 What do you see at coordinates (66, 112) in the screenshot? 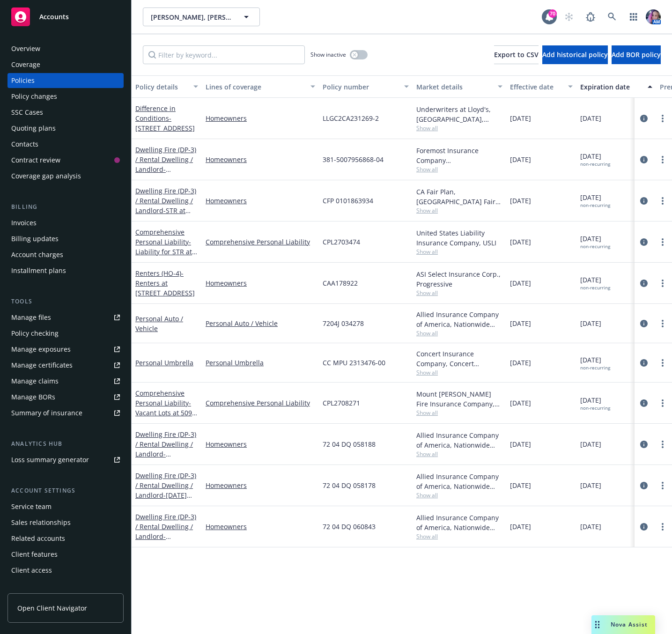
I see `a: SSC Cases` at bounding box center [66, 112].